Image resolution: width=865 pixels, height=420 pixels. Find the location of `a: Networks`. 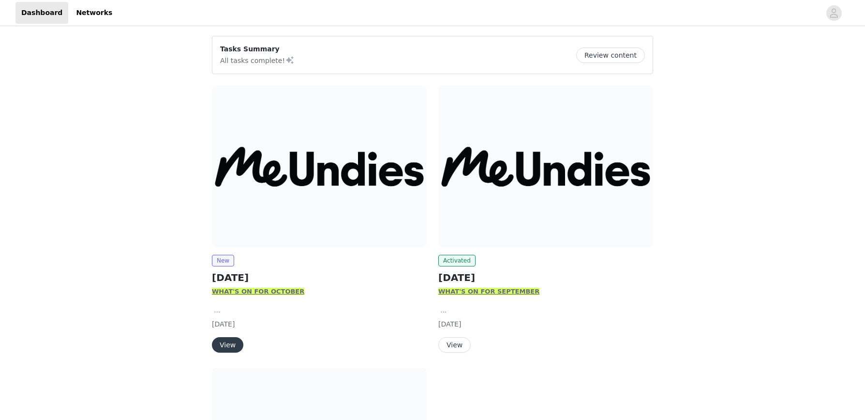

a: Networks is located at coordinates (94, 13).